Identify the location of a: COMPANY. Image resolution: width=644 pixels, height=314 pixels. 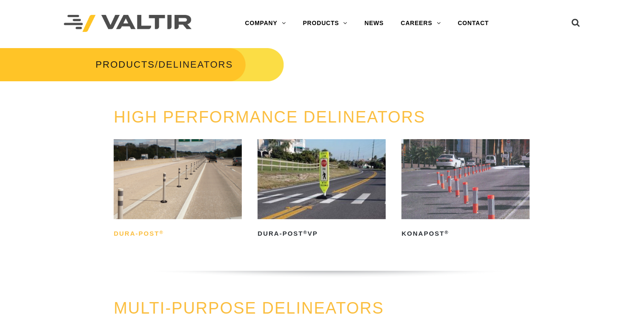
(265, 23).